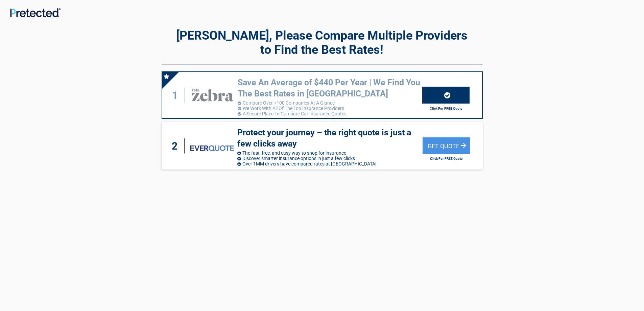 The height and width of the screenshot is (311, 644). I want to click on li: The fast, free, and easy way to shop for insurance, so click(330, 153).